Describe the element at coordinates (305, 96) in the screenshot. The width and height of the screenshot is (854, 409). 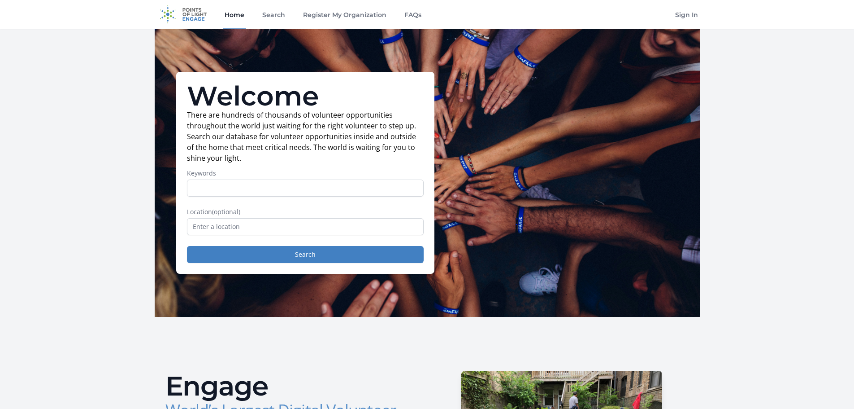
I see `h1: Welcome` at that location.